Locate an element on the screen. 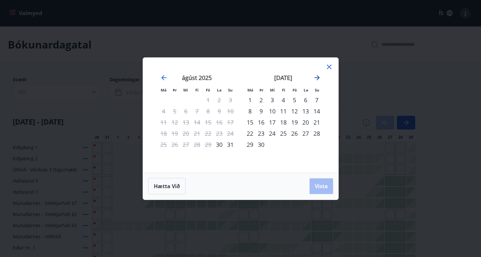 The width and height of the screenshot is (481, 257). td: Not available. föstudagur, 22. ágúst 2025 is located at coordinates (208, 133).